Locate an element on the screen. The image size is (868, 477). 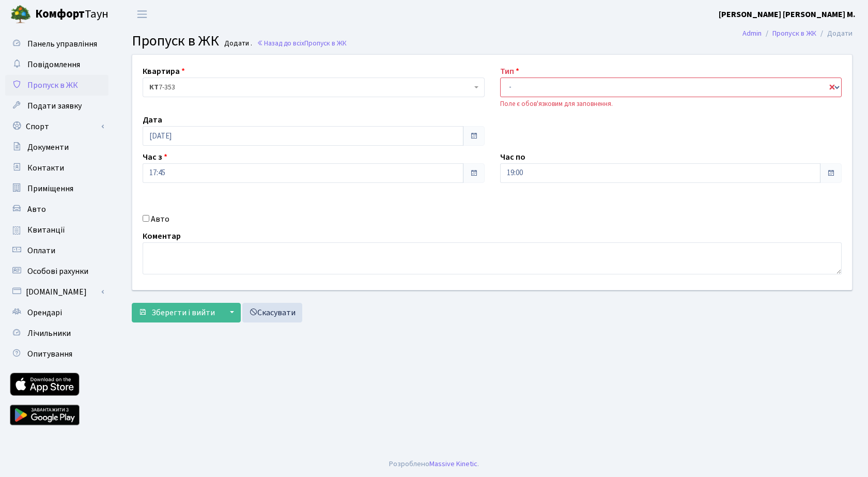
div: Розроблено . is located at coordinates (434, 464).